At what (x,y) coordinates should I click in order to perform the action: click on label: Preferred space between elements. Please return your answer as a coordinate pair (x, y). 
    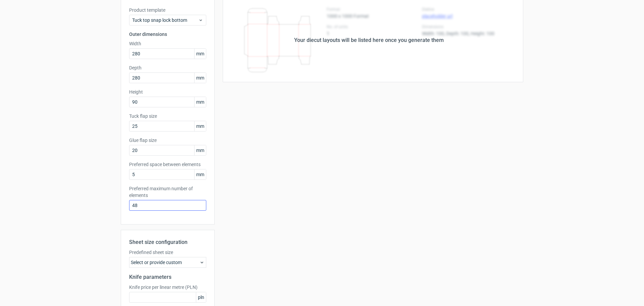
    Looking at the image, I should click on (168, 164).